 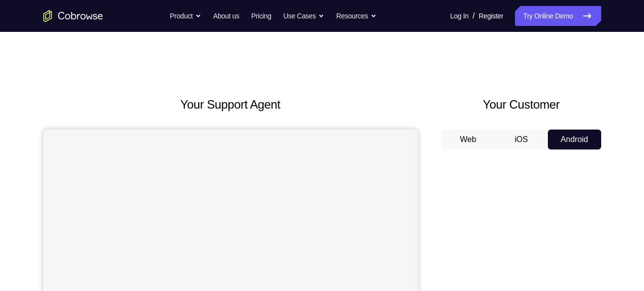 What do you see at coordinates (73, 16) in the screenshot?
I see `a: Go to the home page` at bounding box center [73, 16].